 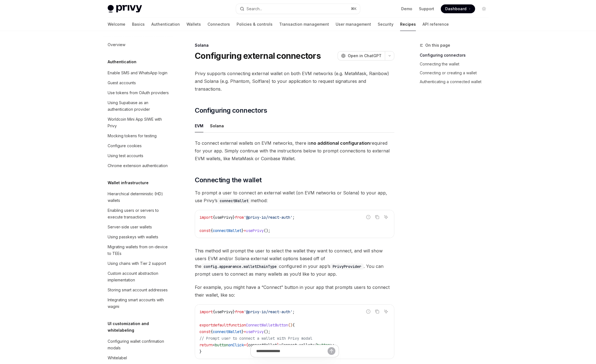 I want to click on div: Guest accounts, so click(x=122, y=83).